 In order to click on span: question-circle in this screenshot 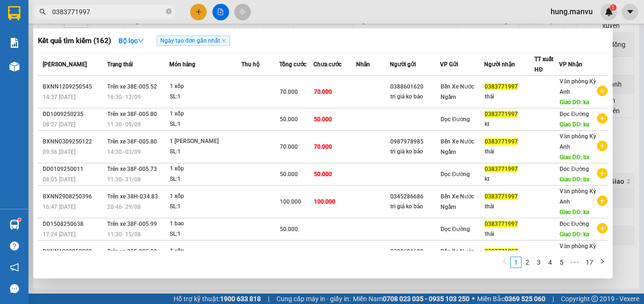, I will do `click(14, 246)`.